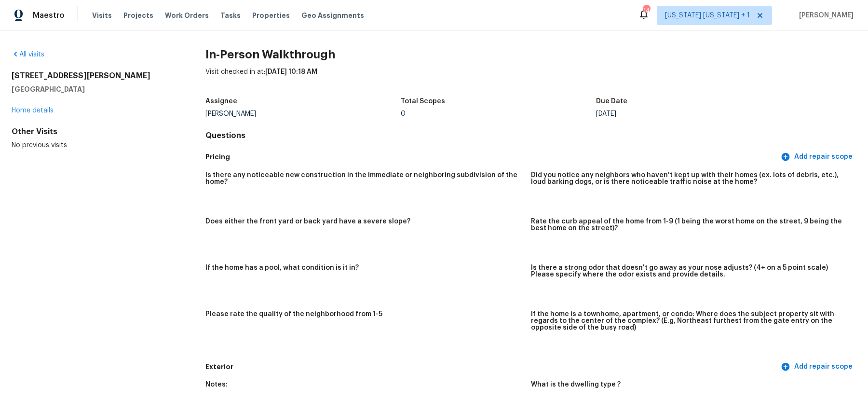 This screenshot has width=868, height=401. Describe the element at coordinates (423, 101) in the screenshot. I see `h5: Total Scopes` at that location.